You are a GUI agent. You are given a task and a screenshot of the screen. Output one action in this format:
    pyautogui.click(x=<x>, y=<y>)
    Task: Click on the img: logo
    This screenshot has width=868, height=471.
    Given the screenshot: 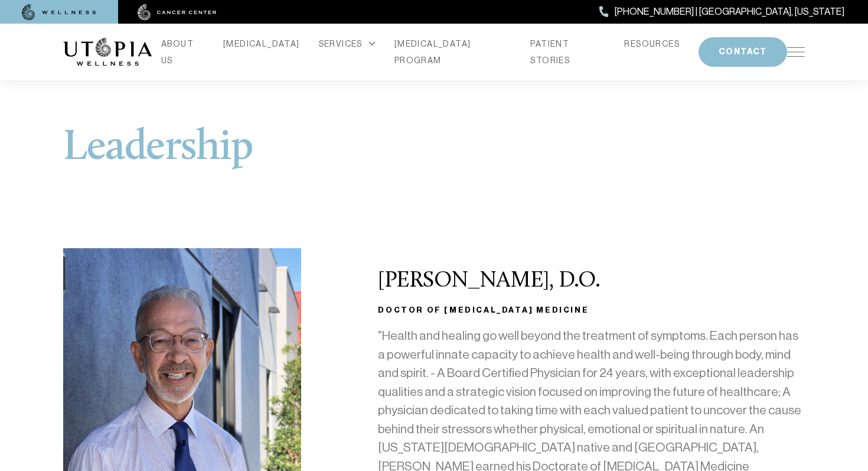 What is the action you would take?
    pyautogui.click(x=108, y=52)
    